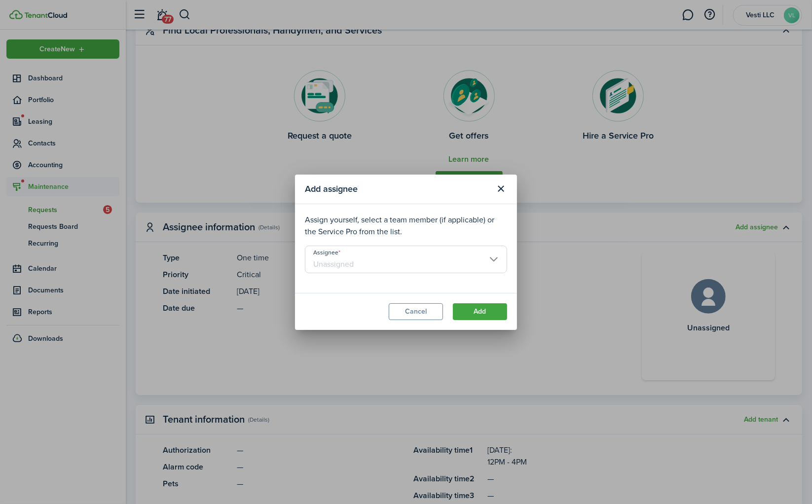 The width and height of the screenshot is (812, 504). Describe the element at coordinates (406, 226) in the screenshot. I see `p: Assign yourself, select a team member (if applicable) or the Service Pro from the list.` at that location.